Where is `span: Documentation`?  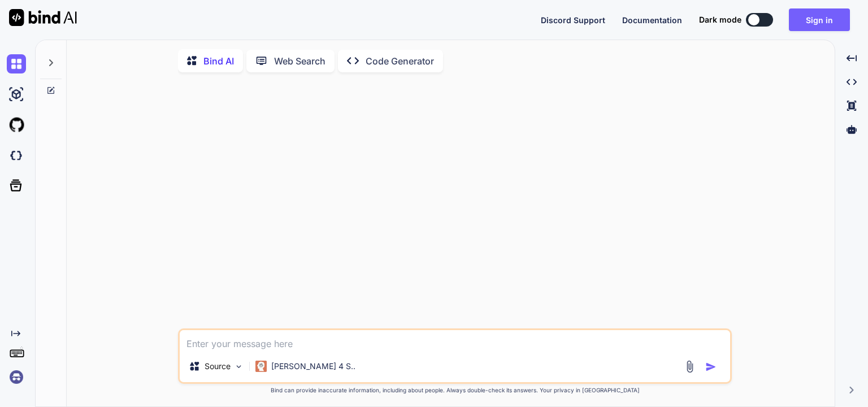
span: Documentation is located at coordinates (652, 20).